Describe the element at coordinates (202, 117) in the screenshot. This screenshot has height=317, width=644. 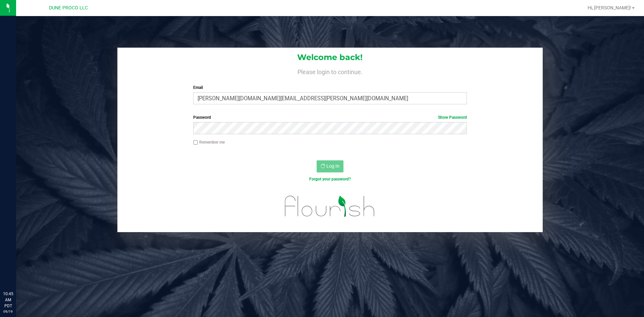
I see `span: Password` at that location.